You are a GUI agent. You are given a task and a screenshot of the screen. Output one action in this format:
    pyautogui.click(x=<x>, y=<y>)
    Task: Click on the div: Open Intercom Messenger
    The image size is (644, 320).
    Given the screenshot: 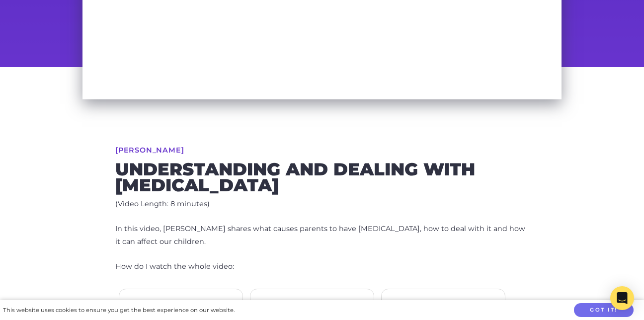 What is the action you would take?
    pyautogui.click(x=622, y=298)
    